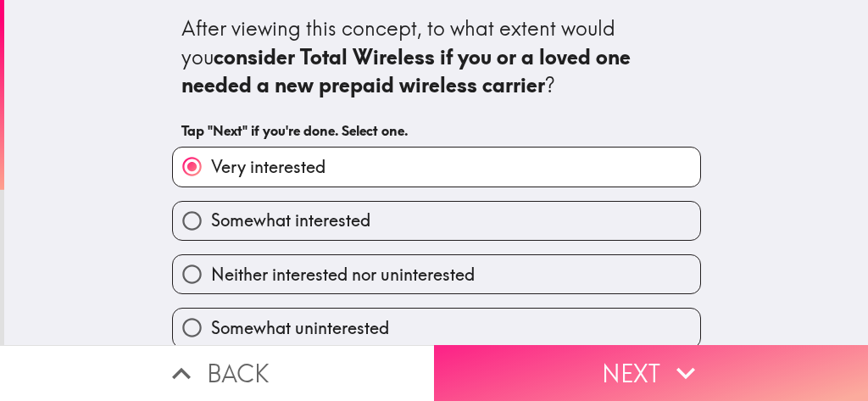 The width and height of the screenshot is (868, 401). Describe the element at coordinates (268, 167) in the screenshot. I see `span: Very interested` at that location.